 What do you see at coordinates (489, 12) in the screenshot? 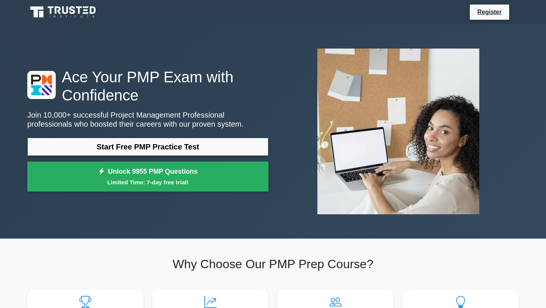
I see `a: Register` at bounding box center [489, 12].